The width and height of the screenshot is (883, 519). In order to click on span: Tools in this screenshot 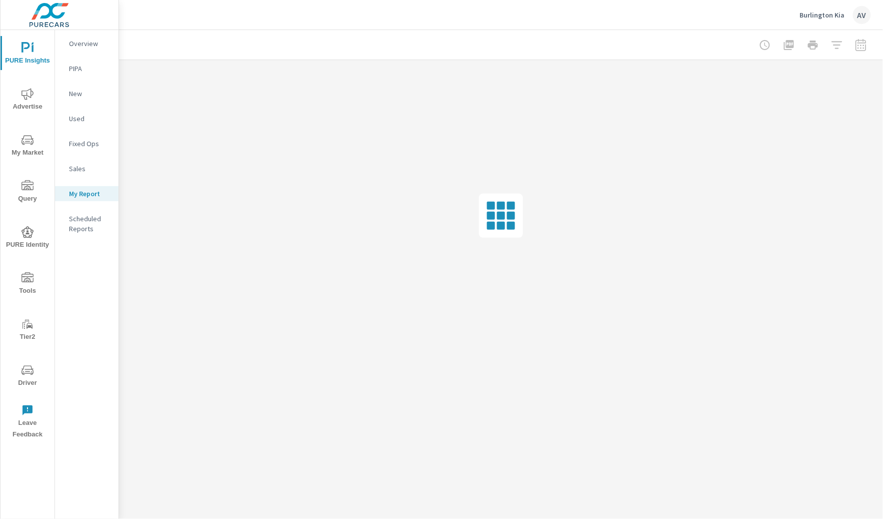, I will do `click(28, 284)`.